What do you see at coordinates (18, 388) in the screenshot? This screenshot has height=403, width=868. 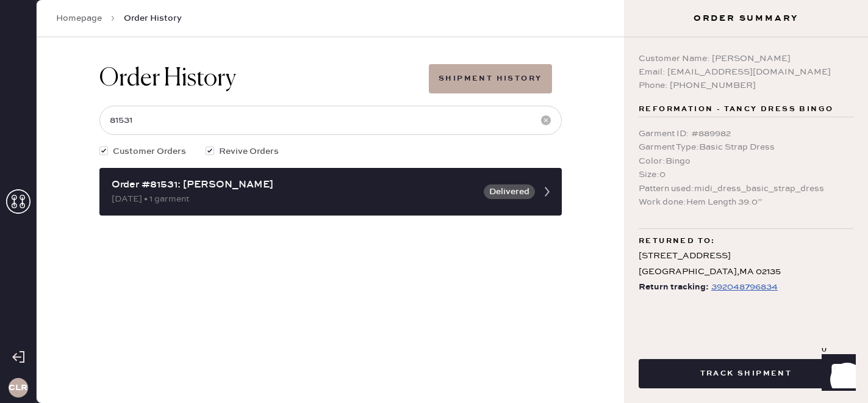 I see `h3: CLR` at bounding box center [18, 388].